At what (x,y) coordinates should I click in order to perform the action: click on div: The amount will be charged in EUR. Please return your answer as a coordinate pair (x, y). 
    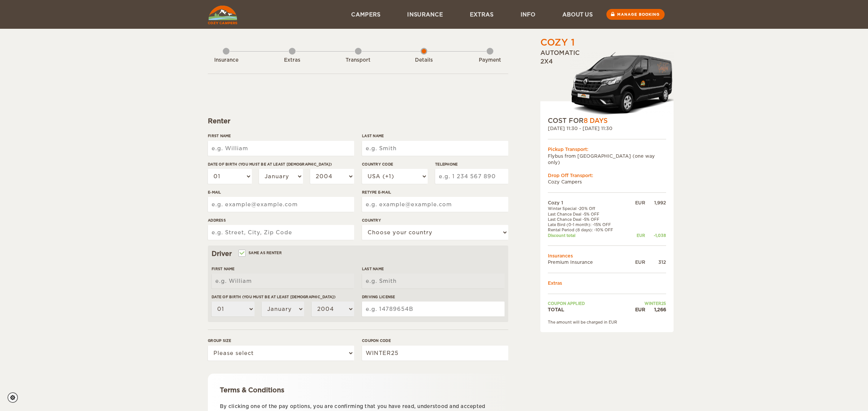
    Looking at the image, I should click on (607, 322).